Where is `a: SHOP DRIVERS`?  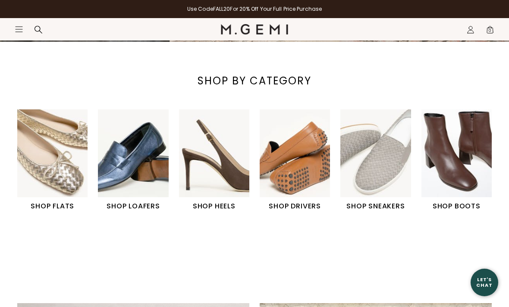
a: SHOP DRIVERS is located at coordinates (295, 160).